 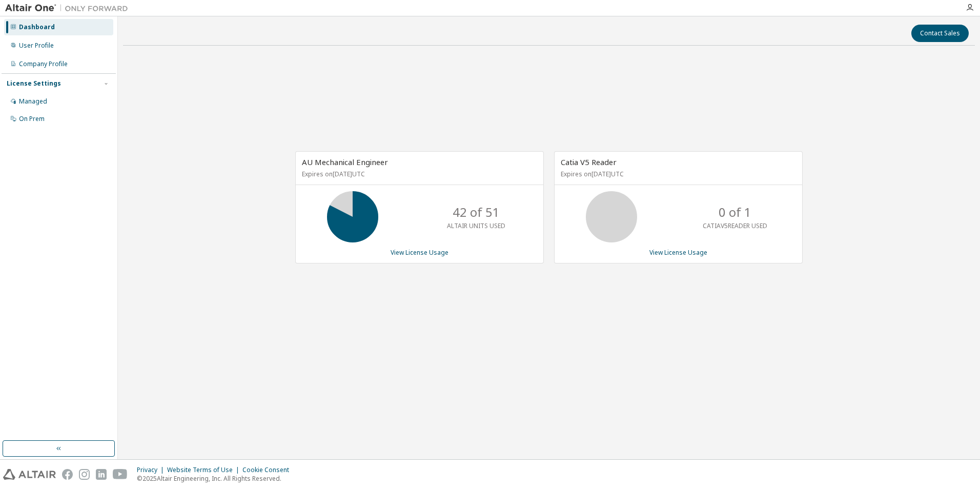 What do you see at coordinates (36, 46) in the screenshot?
I see `div: User Profile` at bounding box center [36, 46].